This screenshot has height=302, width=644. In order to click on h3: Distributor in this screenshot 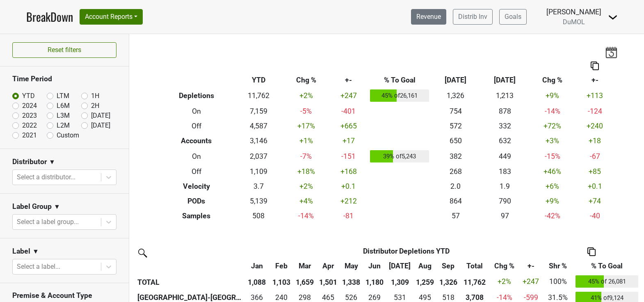, I will do `click(30, 162)`.